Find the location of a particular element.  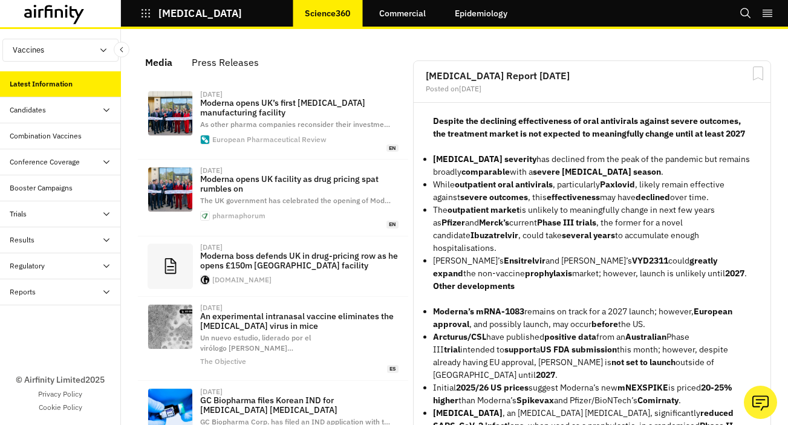

strong: 2025/26 US prices is located at coordinates (493, 388).